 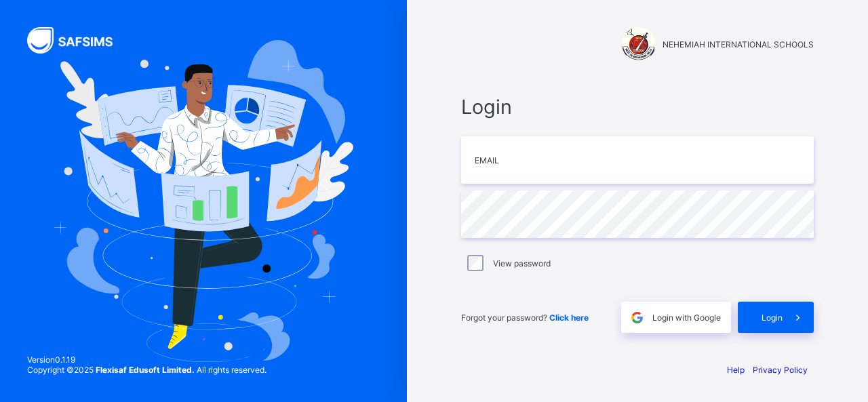 I want to click on a: Help, so click(x=736, y=369).